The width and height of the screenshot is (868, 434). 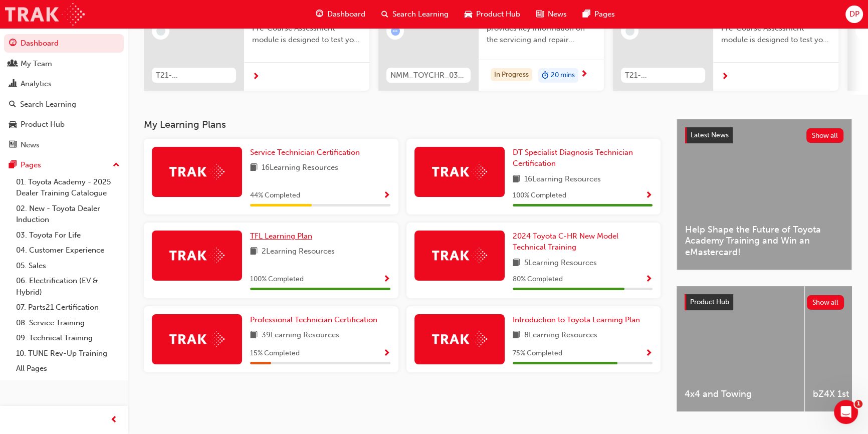 What do you see at coordinates (43, 125) in the screenshot?
I see `div: Product Hub` at bounding box center [43, 125].